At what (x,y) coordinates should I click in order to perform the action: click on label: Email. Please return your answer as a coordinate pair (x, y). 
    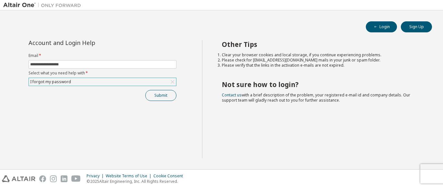
    Looking at the image, I should click on (102, 56).